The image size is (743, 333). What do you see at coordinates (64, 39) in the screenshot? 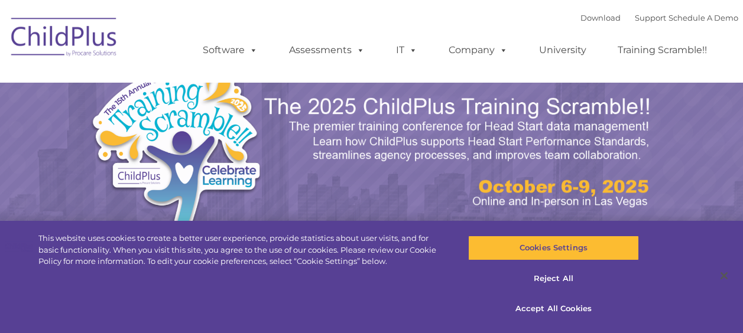
I see `img: ChildPlus by Procare Solutions` at bounding box center [64, 39].